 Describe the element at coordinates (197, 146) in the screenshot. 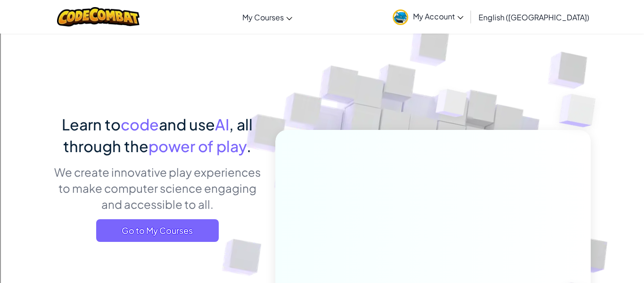

I see `span: power of play` at that location.